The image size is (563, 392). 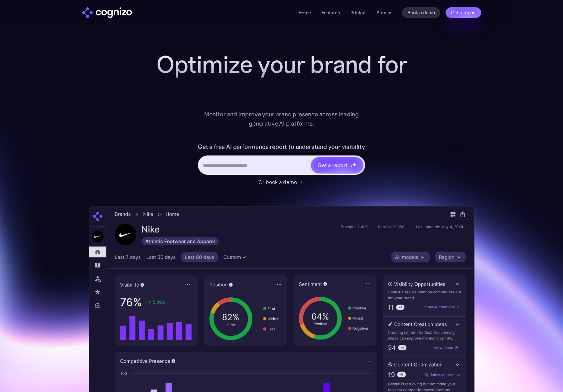 What do you see at coordinates (282, 119) in the screenshot?
I see `div: Monitor and improve your brand presence across leading generative AI platforms.` at bounding box center [282, 119].